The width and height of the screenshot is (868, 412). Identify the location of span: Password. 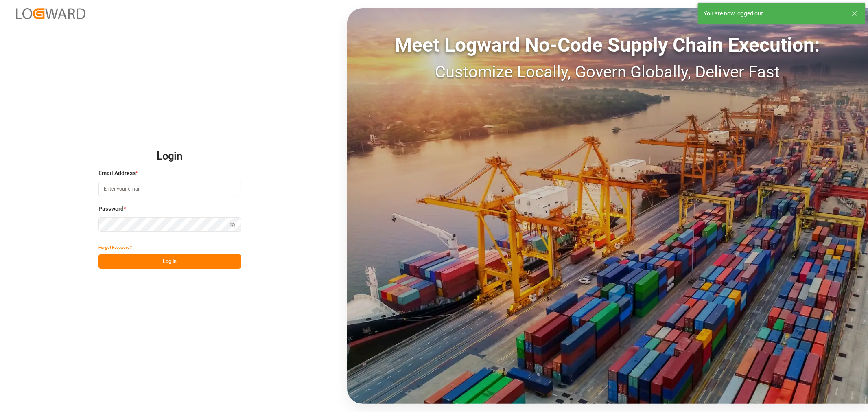
(111, 209).